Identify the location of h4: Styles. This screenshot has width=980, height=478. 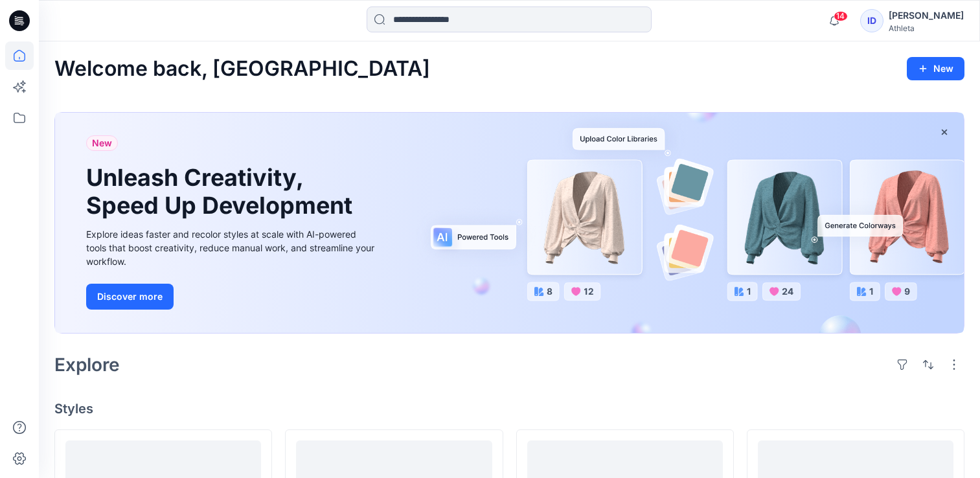
(509, 409).